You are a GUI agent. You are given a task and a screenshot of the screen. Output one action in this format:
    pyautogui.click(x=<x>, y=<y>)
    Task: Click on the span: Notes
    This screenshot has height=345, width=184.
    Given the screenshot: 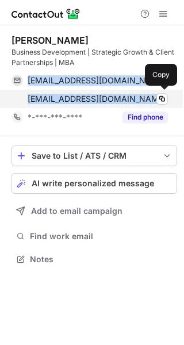 What is the action you would take?
    pyautogui.click(x=101, y=259)
    